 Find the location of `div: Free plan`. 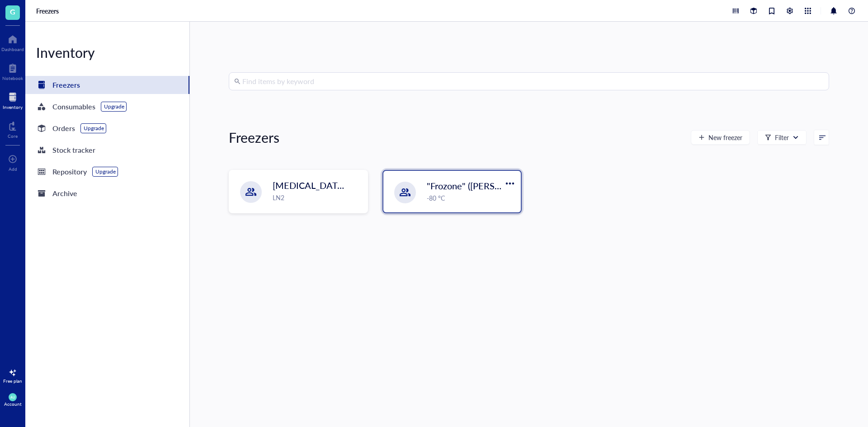

div: Free plan is located at coordinates (13, 381).